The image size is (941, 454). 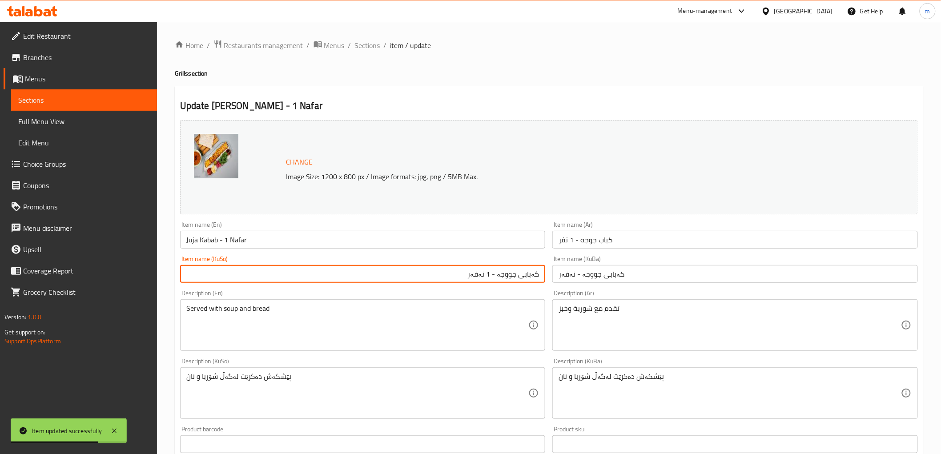 I want to click on span: Upsell, so click(x=86, y=250).